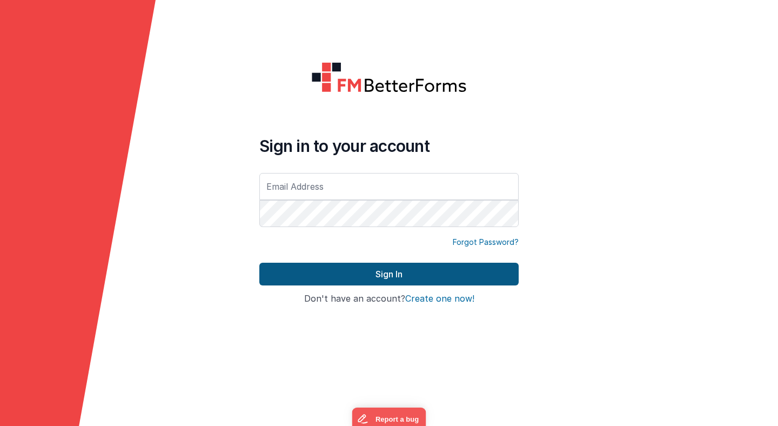  Describe the element at coordinates (486, 242) in the screenshot. I see `a: Forgot Password?` at that location.